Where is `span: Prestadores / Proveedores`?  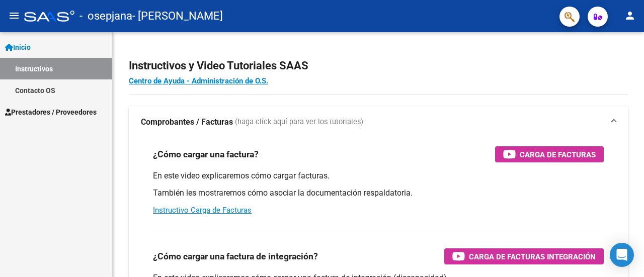
span: Prestadores / Proveedores is located at coordinates (51, 112).